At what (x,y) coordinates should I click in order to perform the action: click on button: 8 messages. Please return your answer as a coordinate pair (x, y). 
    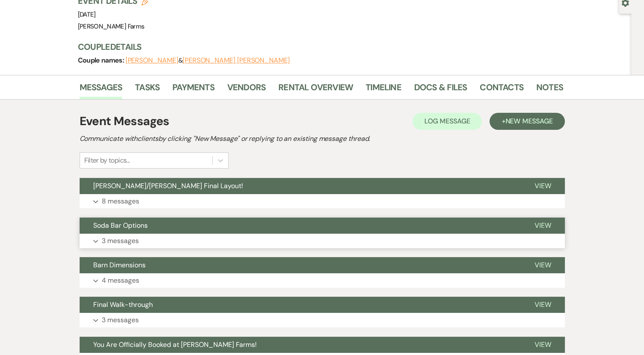
    Looking at the image, I should click on (322, 201).